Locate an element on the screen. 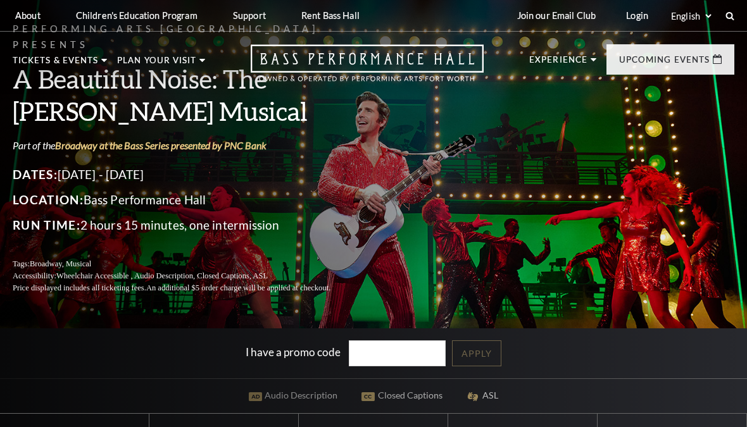  span: Run Time: is located at coordinates (46, 225).